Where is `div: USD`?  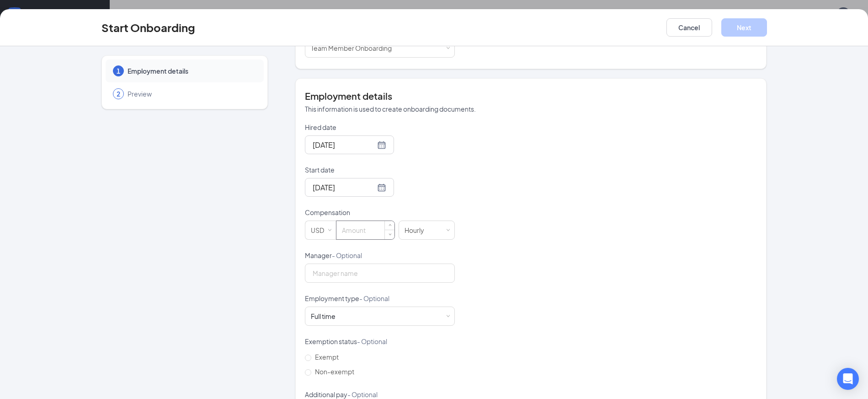
div: USD is located at coordinates (320, 230).